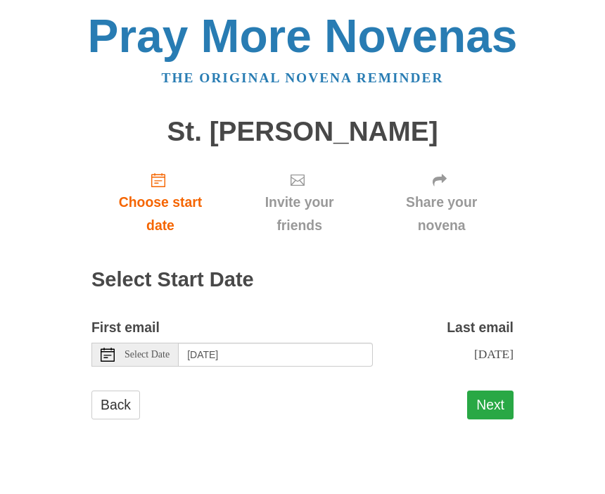 This screenshot has height=494, width=605. Describe the element at coordinates (302, 280) in the screenshot. I see `h2: Select Start Date` at that location.